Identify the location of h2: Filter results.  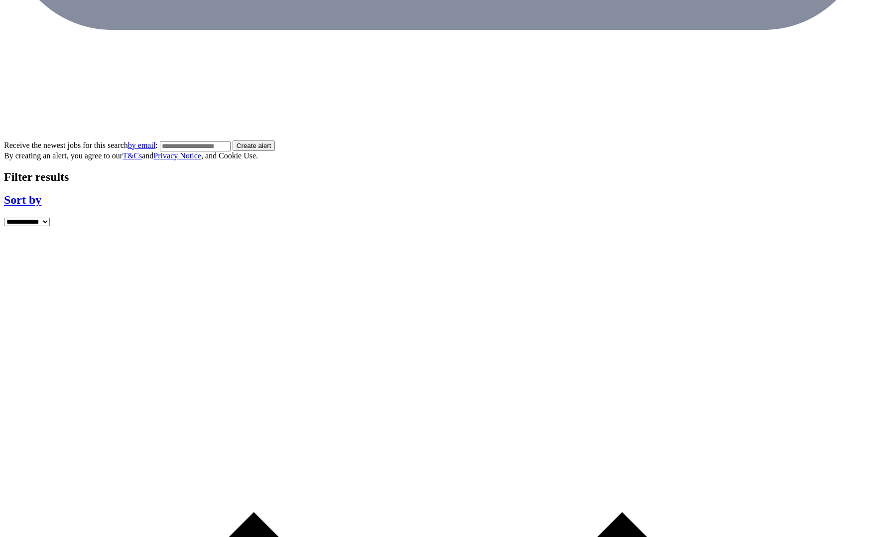
(438, 177).